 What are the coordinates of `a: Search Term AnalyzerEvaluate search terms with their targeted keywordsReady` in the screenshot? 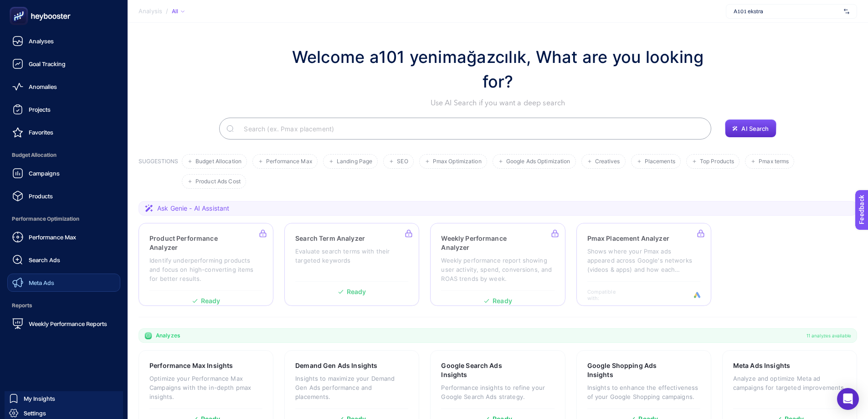 It's located at (352, 264).